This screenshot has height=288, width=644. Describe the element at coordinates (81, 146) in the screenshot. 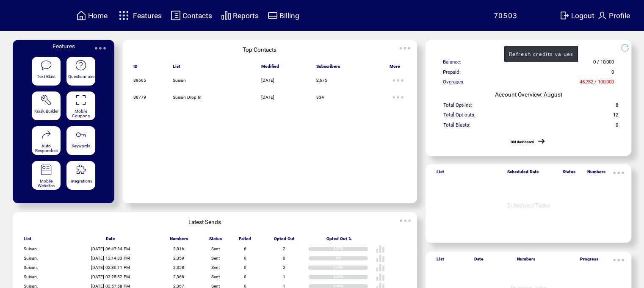

I see `span: Keywords` at that location.